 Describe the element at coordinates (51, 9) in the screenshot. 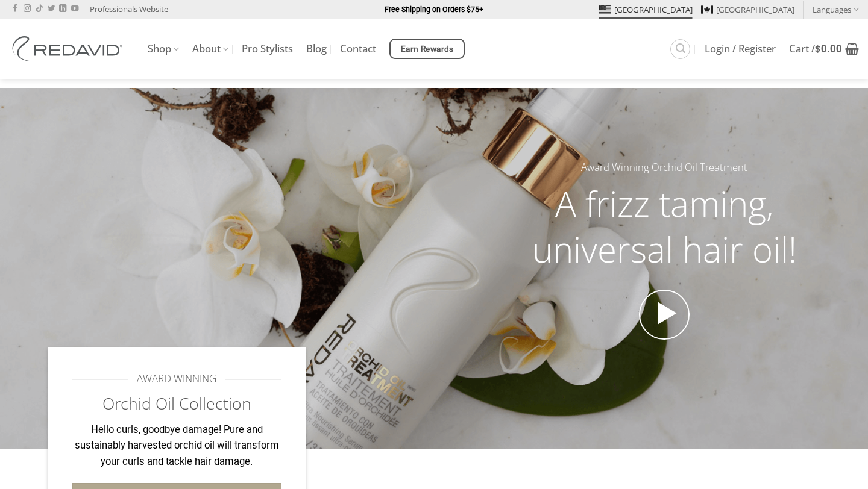

I see `a: Follow on Twitter` at that location.